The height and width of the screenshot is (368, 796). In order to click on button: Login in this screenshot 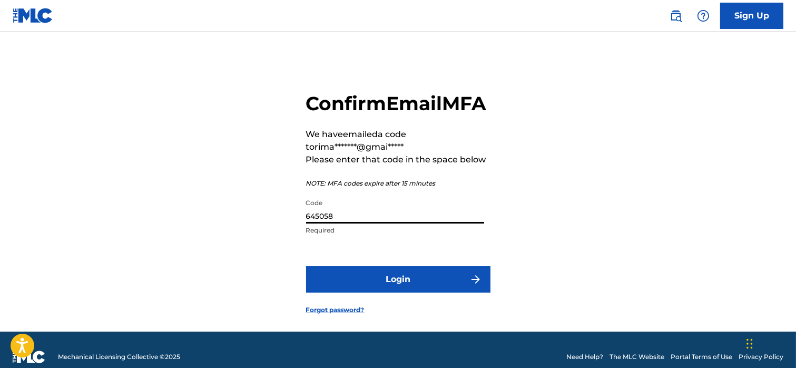, I will do `click(398, 279)`.